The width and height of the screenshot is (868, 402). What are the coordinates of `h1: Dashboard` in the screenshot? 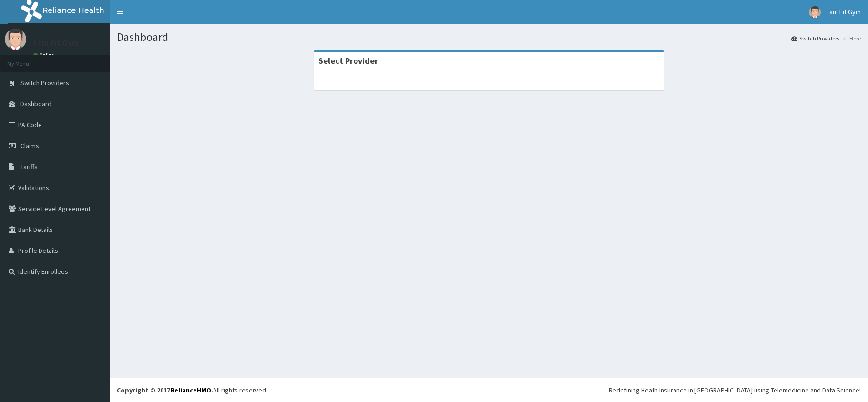 It's located at (489, 37).